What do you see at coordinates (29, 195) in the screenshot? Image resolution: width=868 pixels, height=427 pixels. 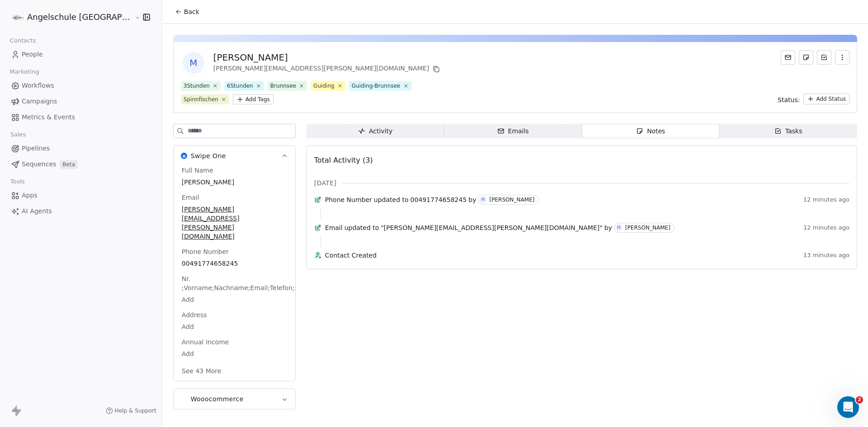 I see `span: Apps` at bounding box center [29, 195].